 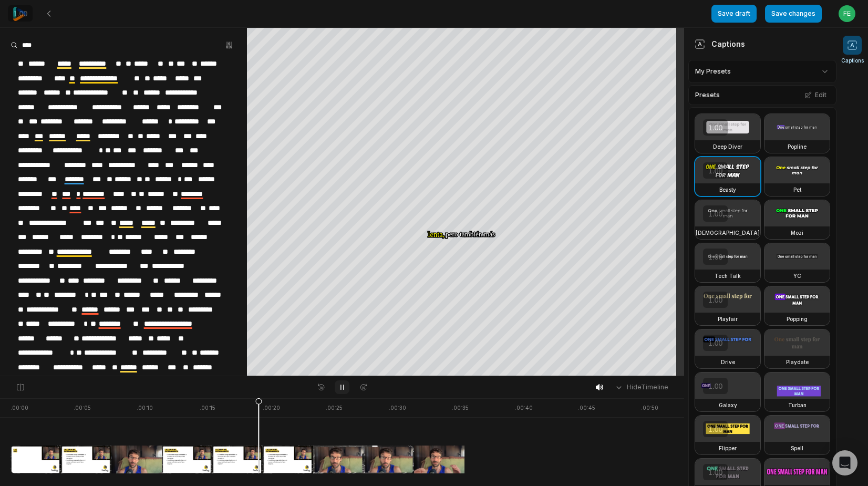 What do you see at coordinates (796, 276) in the screenshot?
I see `h3: YC` at bounding box center [796, 276].